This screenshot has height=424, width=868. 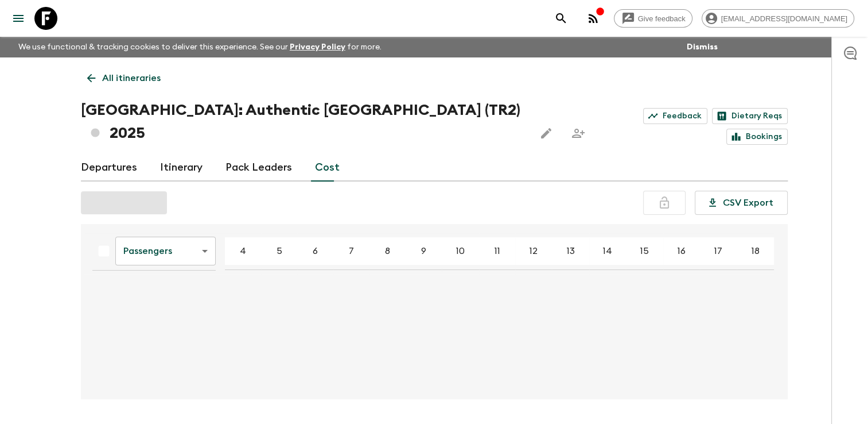 I want to click on a: Departures, so click(x=109, y=167).